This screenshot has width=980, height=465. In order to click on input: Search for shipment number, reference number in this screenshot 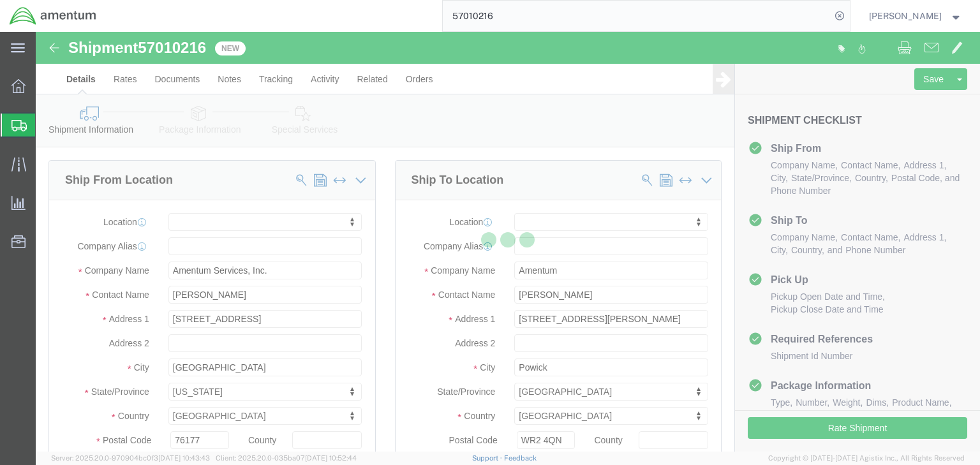, I will do `click(637, 16)`.